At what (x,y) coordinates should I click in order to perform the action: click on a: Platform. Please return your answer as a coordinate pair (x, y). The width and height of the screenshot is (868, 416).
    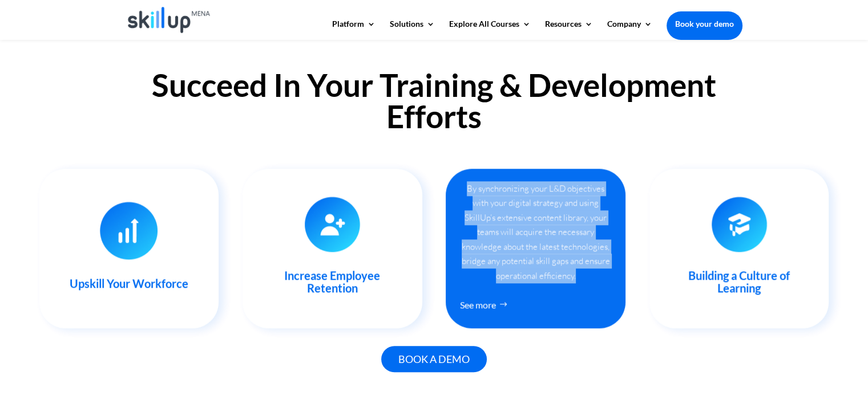
    Looking at the image, I should click on (354, 29).